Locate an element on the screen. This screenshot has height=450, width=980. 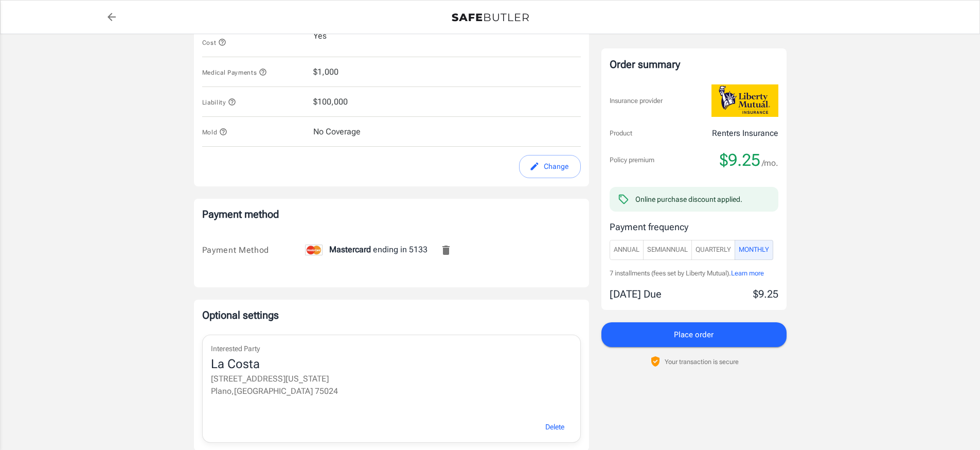
p: Policy premium is located at coordinates (632, 160).